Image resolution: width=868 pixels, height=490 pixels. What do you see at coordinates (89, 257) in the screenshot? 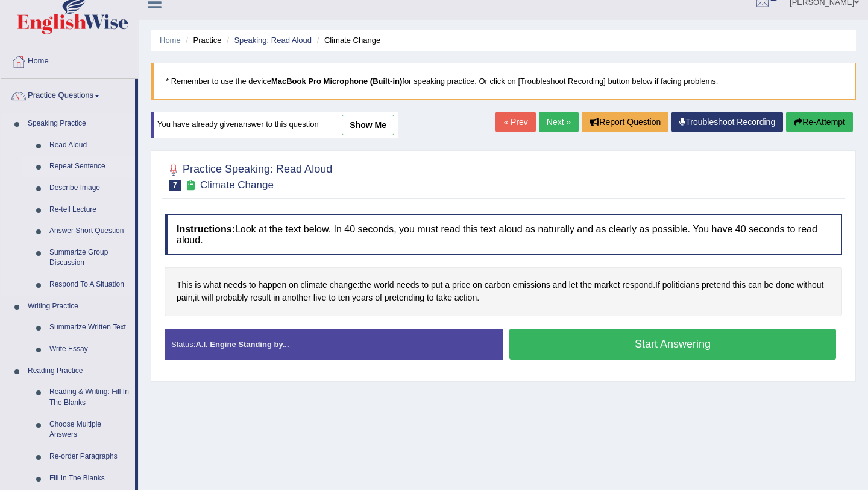
I see `a: Summarize Group Discussion` at bounding box center [89, 257].